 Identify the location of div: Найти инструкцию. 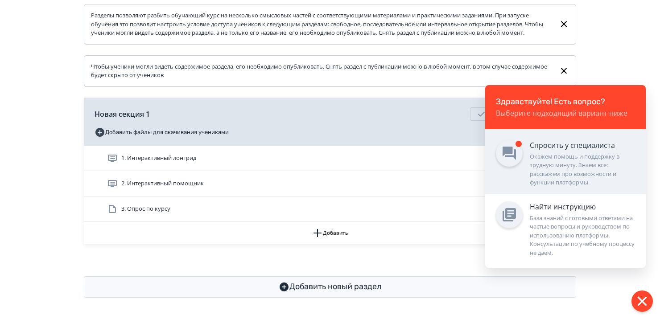
(582, 207).